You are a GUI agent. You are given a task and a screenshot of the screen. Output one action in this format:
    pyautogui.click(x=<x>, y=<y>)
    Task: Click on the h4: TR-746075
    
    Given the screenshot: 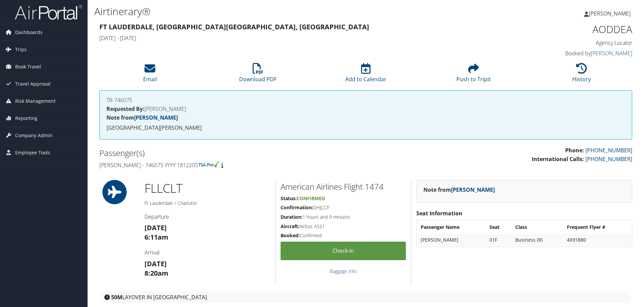 What is the action you would take?
    pyautogui.click(x=366, y=100)
    